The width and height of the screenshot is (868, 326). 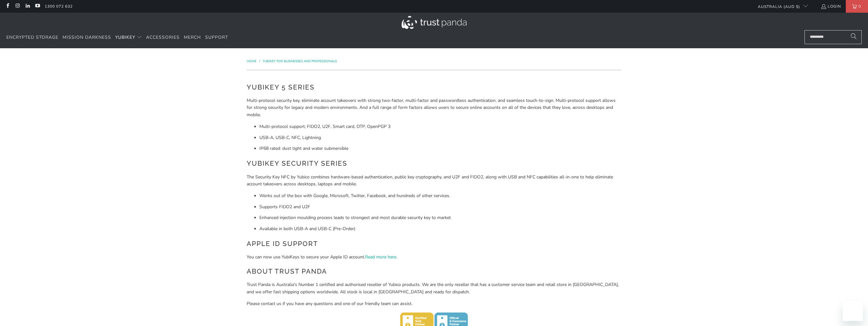 I want to click on span: Merch, so click(x=192, y=37).